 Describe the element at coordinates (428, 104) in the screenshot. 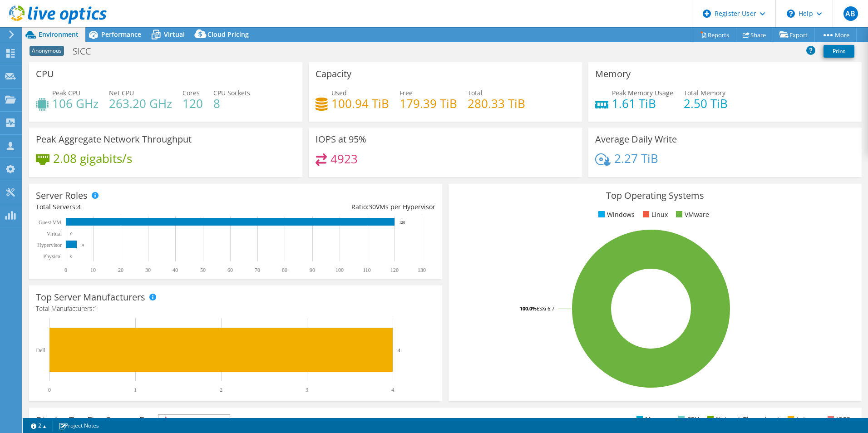

I see `h4: 179.39 TiB` at that location.